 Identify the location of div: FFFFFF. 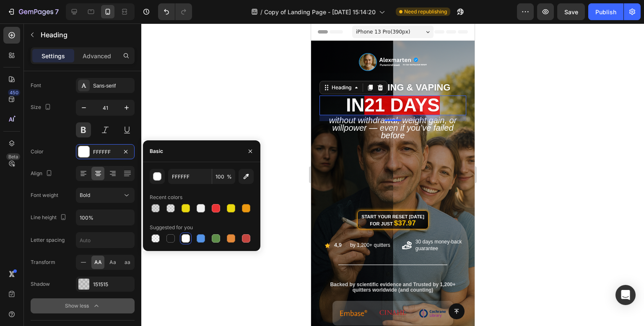
(105, 152).